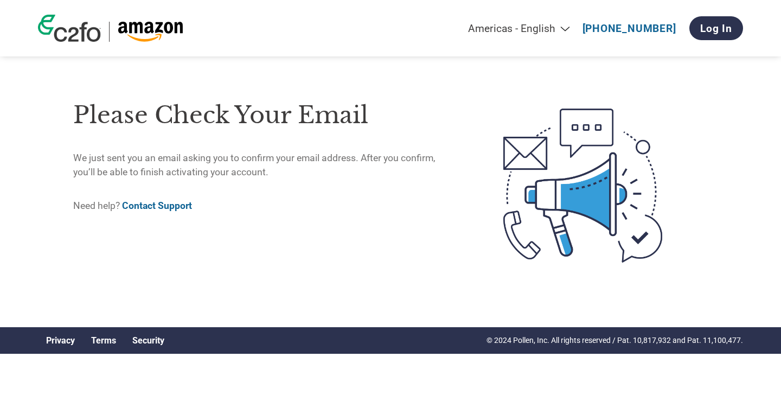 This screenshot has width=781, height=401. What do you see at coordinates (69, 28) in the screenshot?
I see `img: c2fo logo` at bounding box center [69, 28].